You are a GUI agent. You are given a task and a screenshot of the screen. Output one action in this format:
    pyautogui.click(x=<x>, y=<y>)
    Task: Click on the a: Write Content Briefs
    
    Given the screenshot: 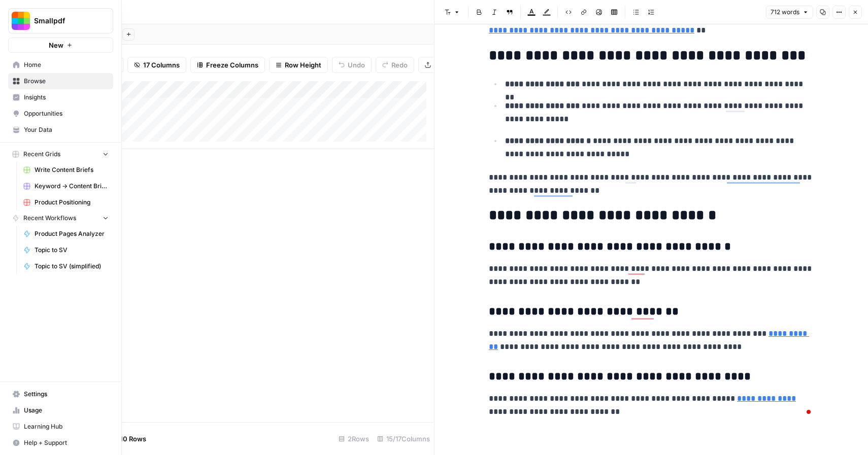 What is the action you would take?
    pyautogui.click(x=66, y=170)
    